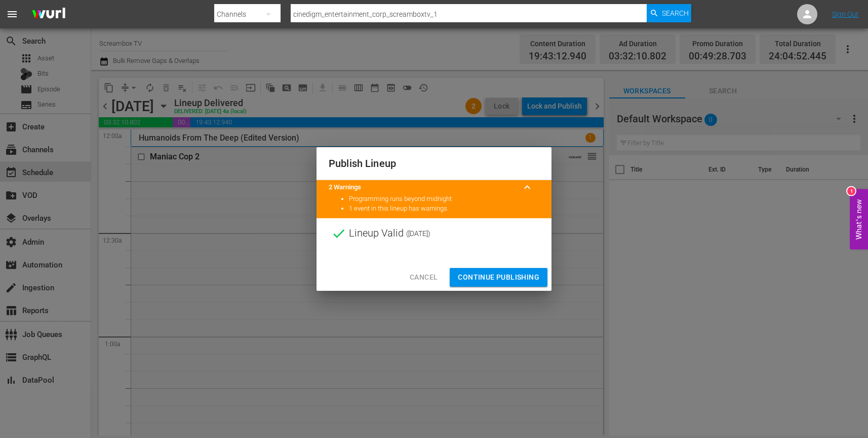 The height and width of the screenshot is (438, 868). I want to click on span: Search, so click(676, 13).